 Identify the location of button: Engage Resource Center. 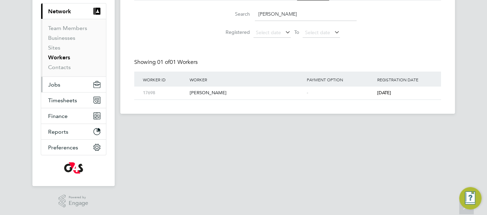
(470, 198).